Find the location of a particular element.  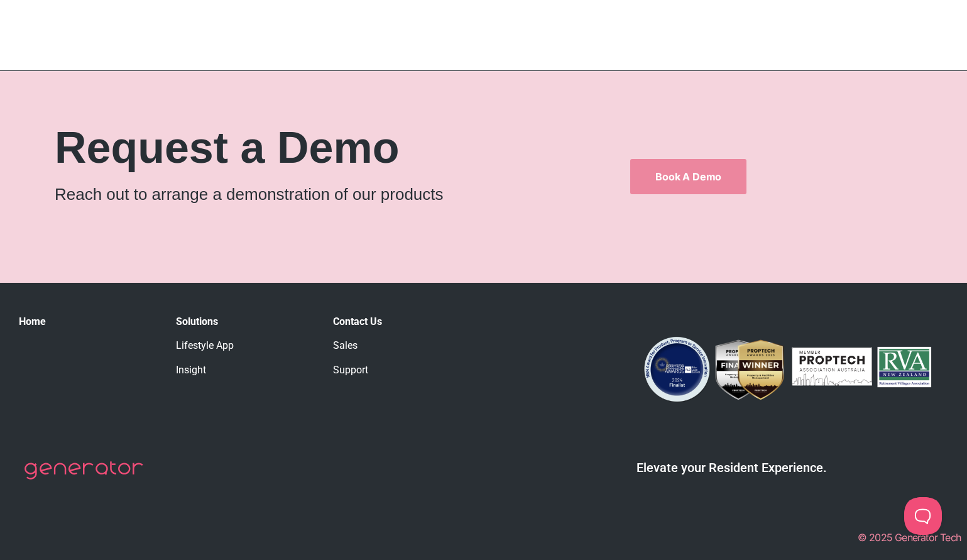

strong: Solutions is located at coordinates (197, 321).